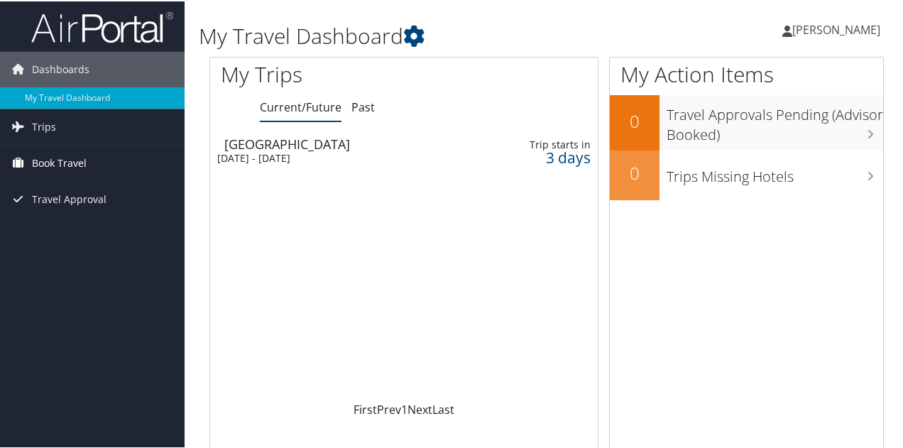 This screenshot has height=448, width=903. What do you see at coordinates (775, 172) in the screenshot?
I see `h3: Trips Missing Hotels` at bounding box center [775, 172].